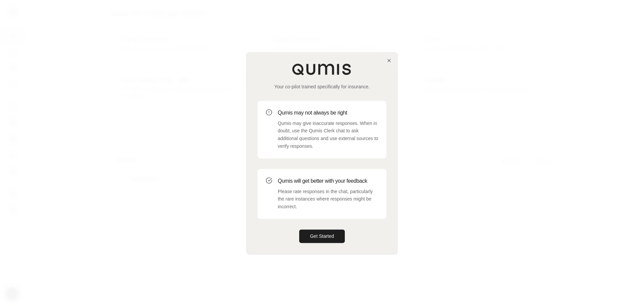 This screenshot has height=306, width=644. I want to click on p: Qumis may give inaccurate responses. When in doubt, use the Qumis Clerk chat to ask additional qu..., so click(328, 134).